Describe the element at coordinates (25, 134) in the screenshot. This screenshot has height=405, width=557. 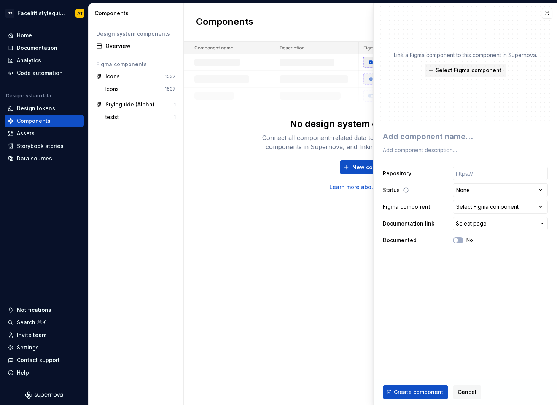
I see `div: Assets` at that location.